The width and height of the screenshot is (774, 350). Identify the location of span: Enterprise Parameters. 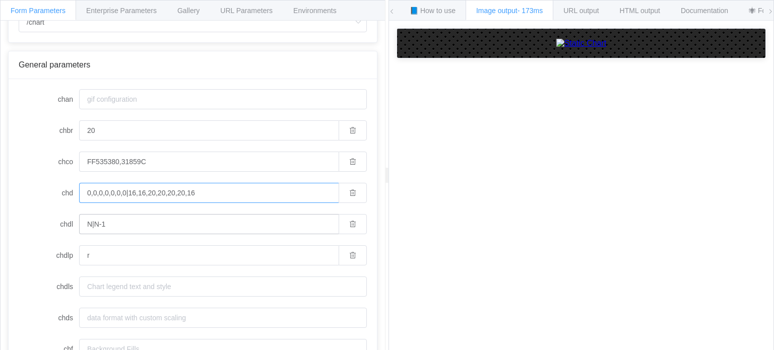
(121, 11).